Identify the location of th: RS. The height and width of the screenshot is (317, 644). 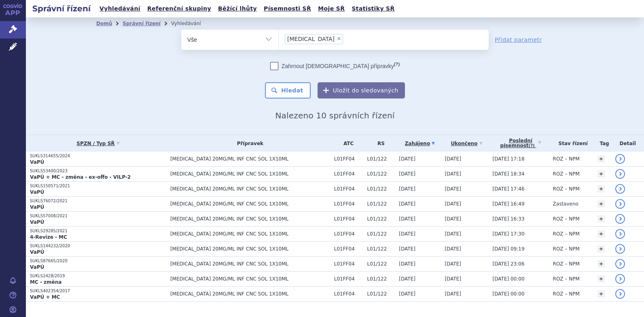
(379, 143).